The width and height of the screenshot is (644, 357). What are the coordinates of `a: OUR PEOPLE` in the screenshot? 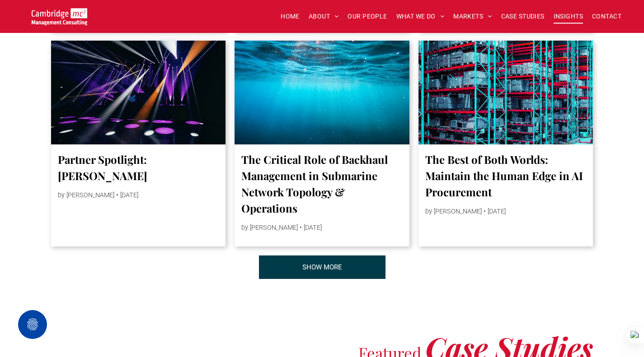 It's located at (367, 17).